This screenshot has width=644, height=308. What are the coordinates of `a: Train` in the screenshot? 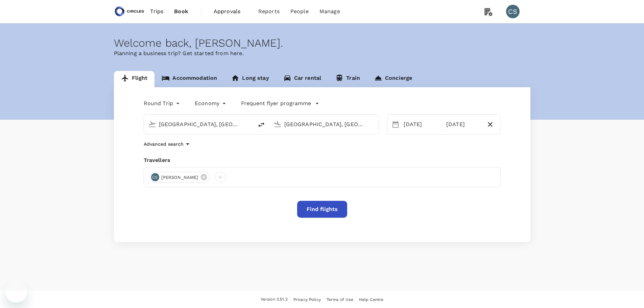 It's located at (348, 79).